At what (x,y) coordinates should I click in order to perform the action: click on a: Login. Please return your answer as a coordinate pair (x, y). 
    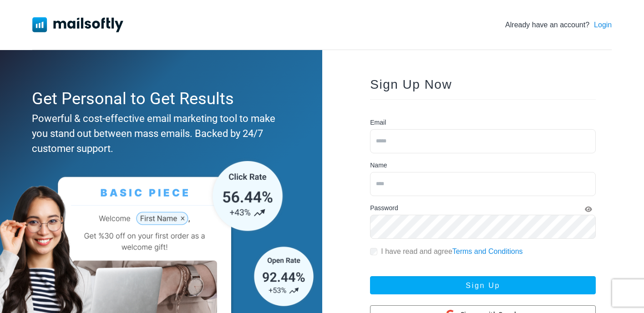
    Looking at the image, I should click on (603, 25).